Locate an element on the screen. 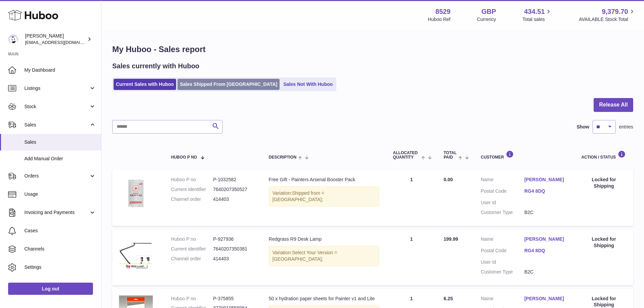 The height and width of the screenshot is (308, 644). div: Customer is located at coordinates (524, 155).